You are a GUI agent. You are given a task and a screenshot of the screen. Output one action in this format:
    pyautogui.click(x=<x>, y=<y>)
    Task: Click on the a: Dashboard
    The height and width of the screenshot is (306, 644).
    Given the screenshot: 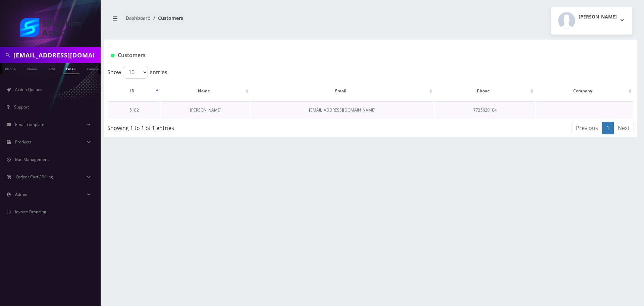 What is the action you would take?
    pyautogui.click(x=138, y=18)
    